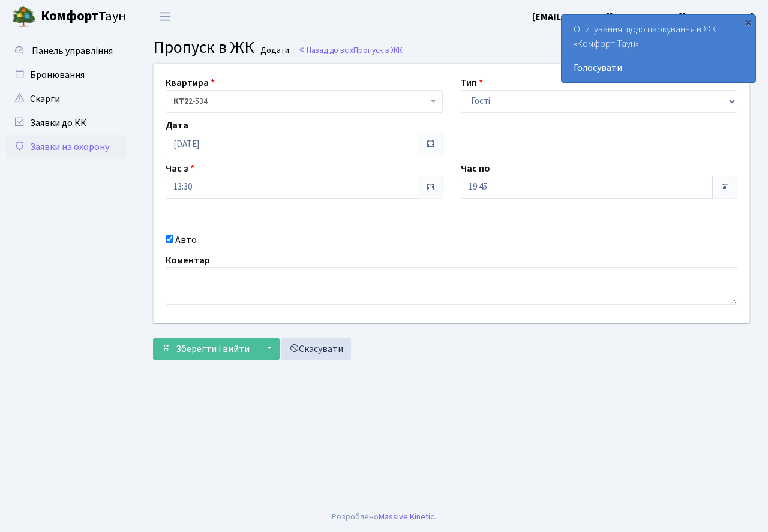 This screenshot has width=768, height=532. What do you see at coordinates (186, 240) in the screenshot?
I see `label: Авто` at bounding box center [186, 240].